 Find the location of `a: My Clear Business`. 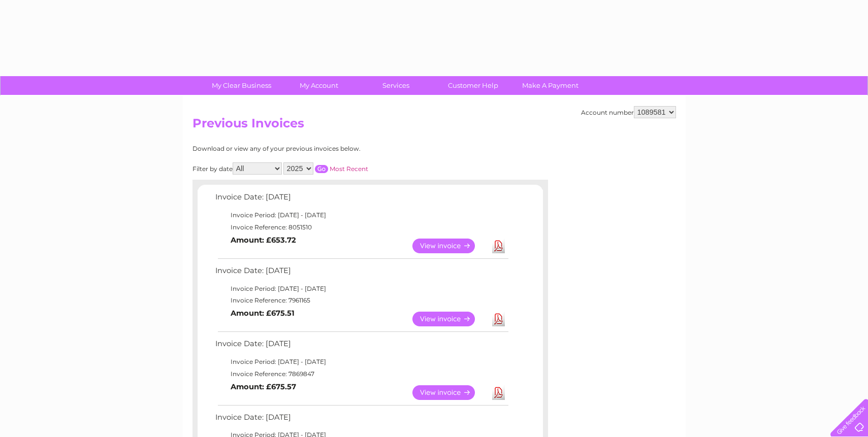

a: My Clear Business is located at coordinates (241, 85).